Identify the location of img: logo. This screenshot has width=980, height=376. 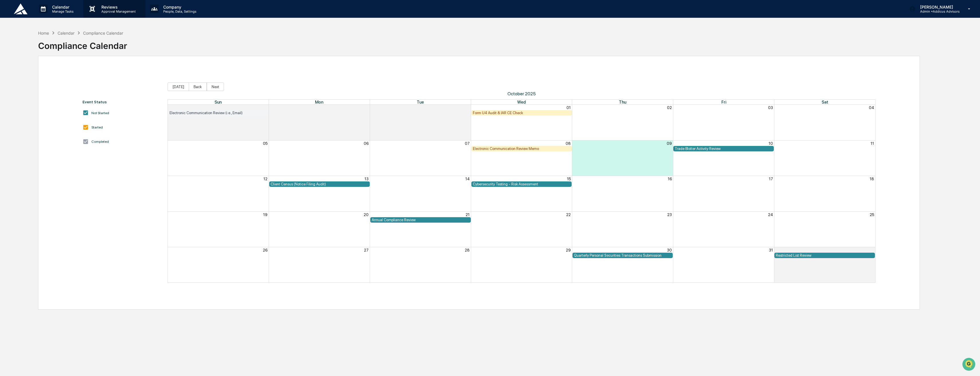
(21, 9).